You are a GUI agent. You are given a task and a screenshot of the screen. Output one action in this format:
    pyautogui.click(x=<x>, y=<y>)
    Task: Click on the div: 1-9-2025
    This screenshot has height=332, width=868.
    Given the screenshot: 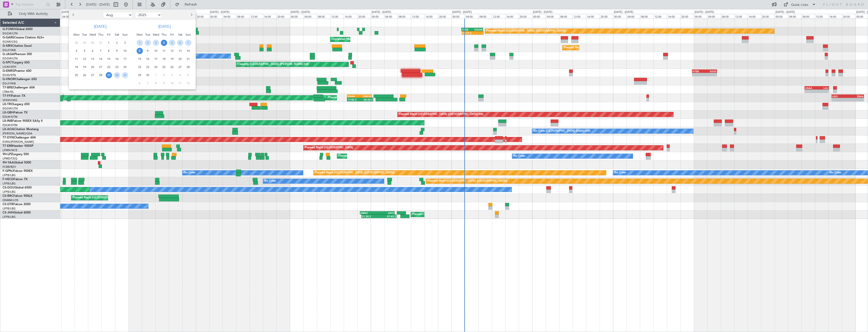 What is the action you would take?
    pyautogui.click(x=139, y=43)
    